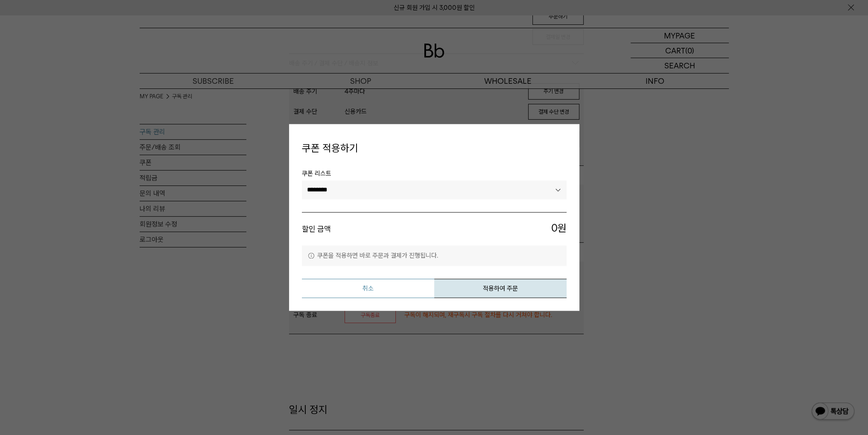 The width and height of the screenshot is (868, 435). Describe the element at coordinates (554, 228) in the screenshot. I see `span: 0` at that location.